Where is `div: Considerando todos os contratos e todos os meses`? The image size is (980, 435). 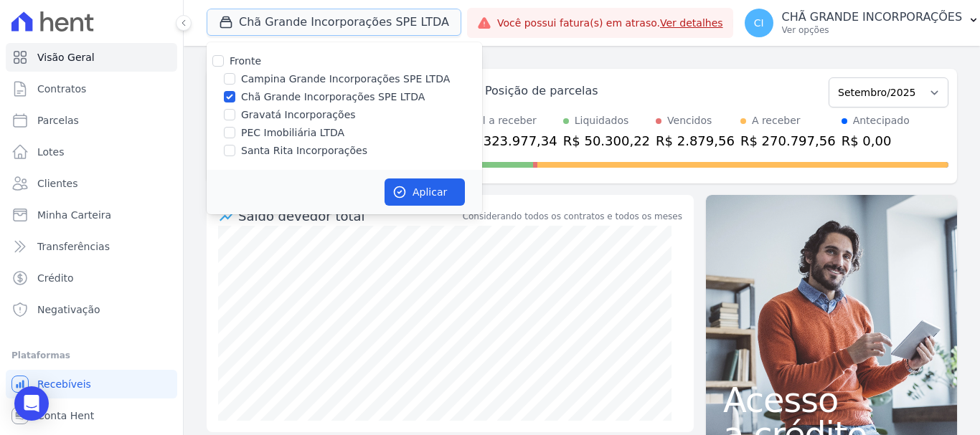
div: Considerando todos os contratos e todos os meses is located at coordinates (573, 217).